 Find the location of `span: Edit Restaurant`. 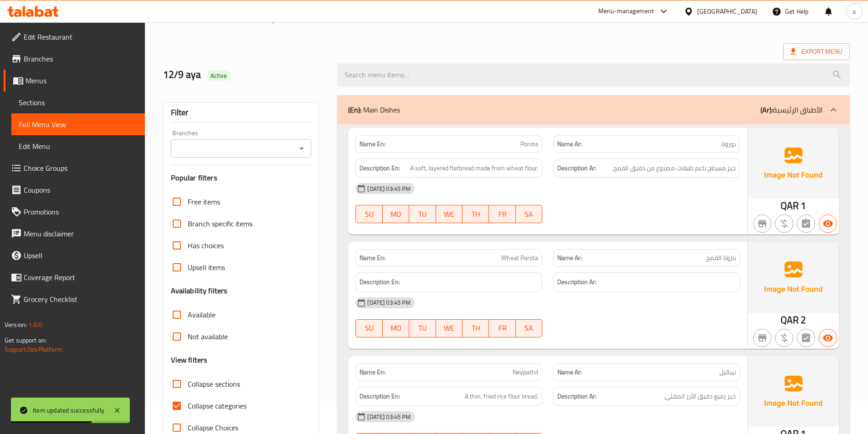

span: Edit Restaurant is located at coordinates (80, 37).